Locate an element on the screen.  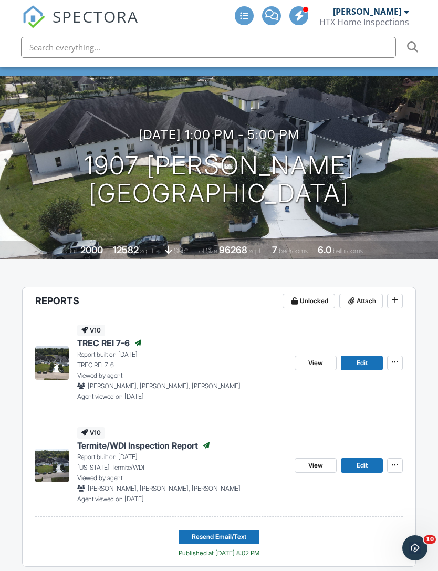
span: 10 is located at coordinates (429, 539).